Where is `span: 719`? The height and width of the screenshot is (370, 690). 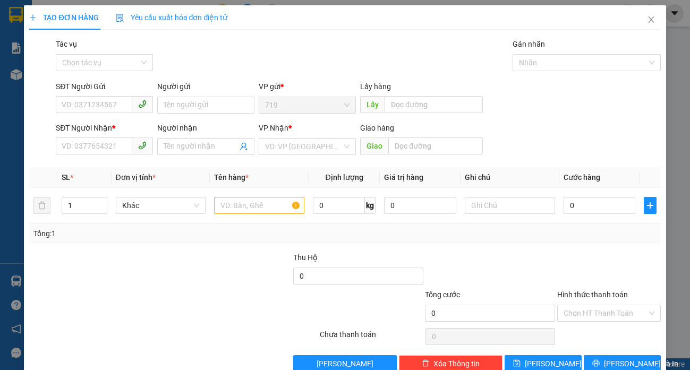
span: 719 is located at coordinates (307, 105).